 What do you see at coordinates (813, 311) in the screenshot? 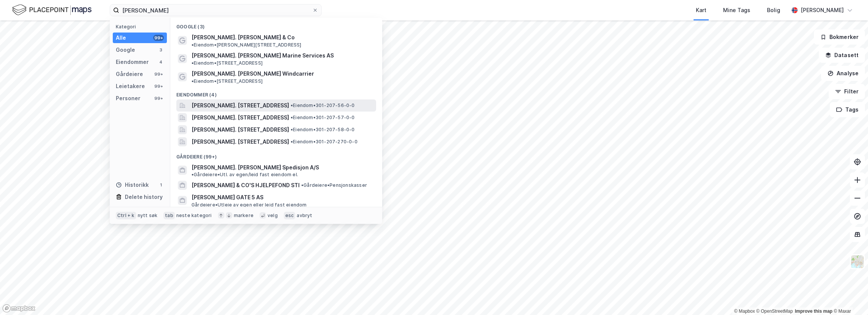
I see `a: Improve this map` at bounding box center [813, 311].